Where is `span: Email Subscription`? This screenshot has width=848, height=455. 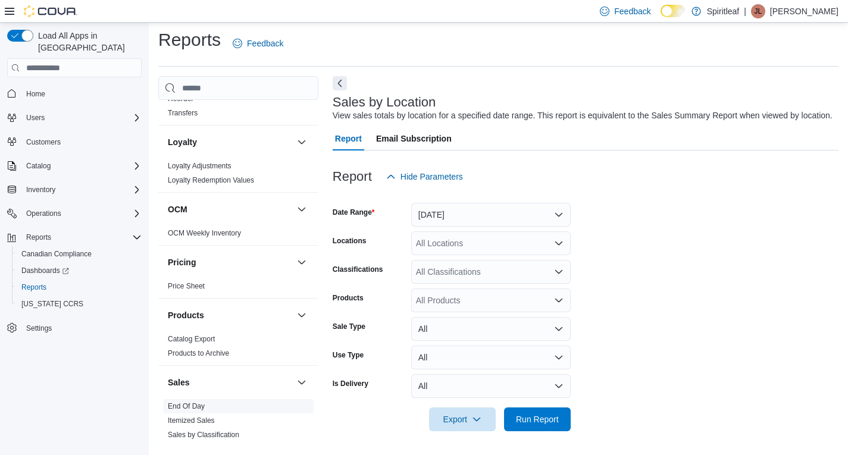 span: Email Subscription is located at coordinates (414, 139).